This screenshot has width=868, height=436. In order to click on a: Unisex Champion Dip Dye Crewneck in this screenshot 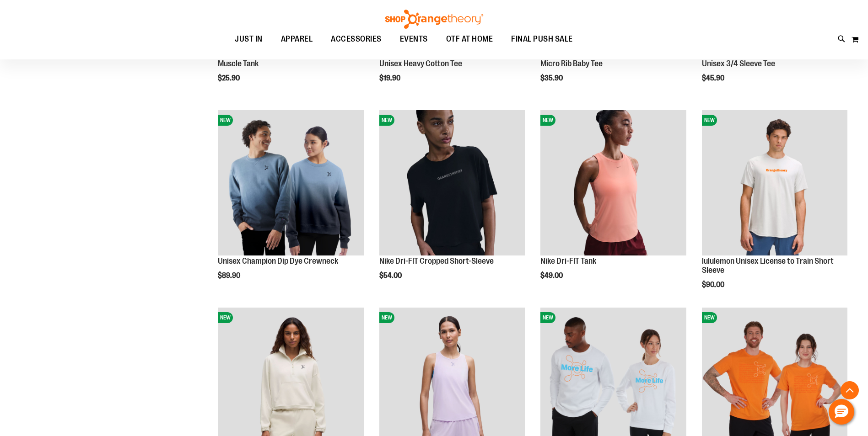, I will do `click(277, 261)`.